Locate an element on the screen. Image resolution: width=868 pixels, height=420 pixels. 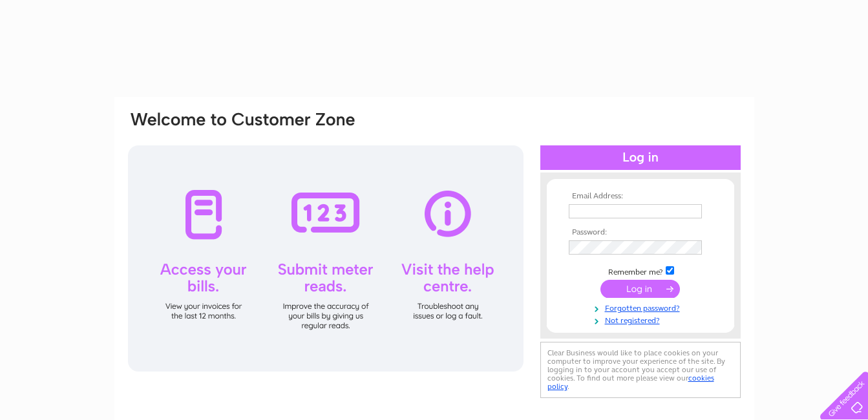
a: Forgotten password? is located at coordinates (642, 307).